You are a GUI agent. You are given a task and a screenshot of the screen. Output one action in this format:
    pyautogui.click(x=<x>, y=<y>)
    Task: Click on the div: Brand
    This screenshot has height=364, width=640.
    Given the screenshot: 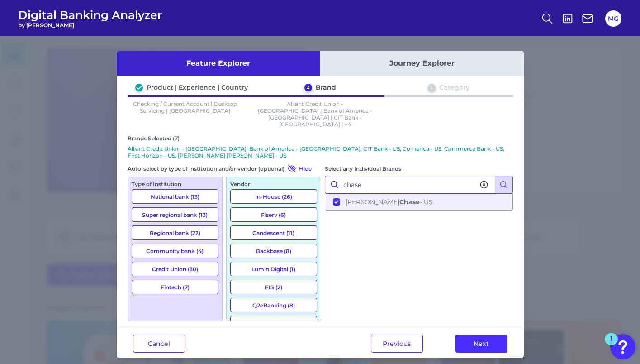 What is the action you would take?
    pyautogui.click(x=326, y=88)
    